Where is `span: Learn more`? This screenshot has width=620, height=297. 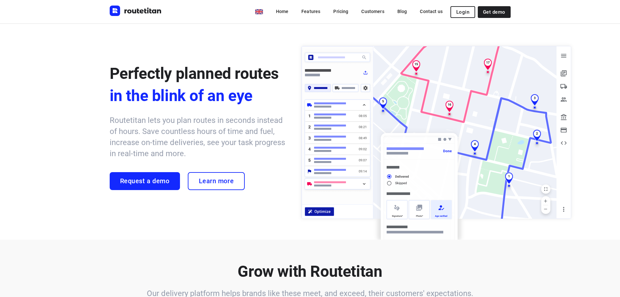
span: Learn more is located at coordinates (217, 181).